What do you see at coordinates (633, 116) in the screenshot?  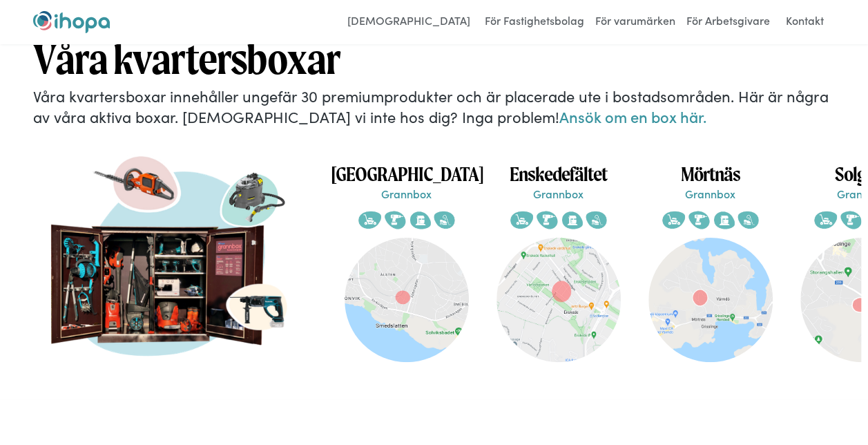 I see `a: Ansök om en box här.` at bounding box center [633, 116].